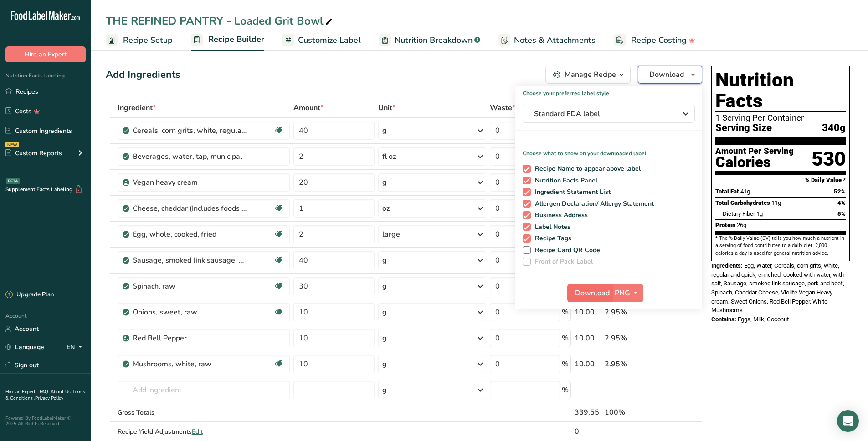 The image size is (868, 441). I want to click on span: 340g, so click(833, 128).